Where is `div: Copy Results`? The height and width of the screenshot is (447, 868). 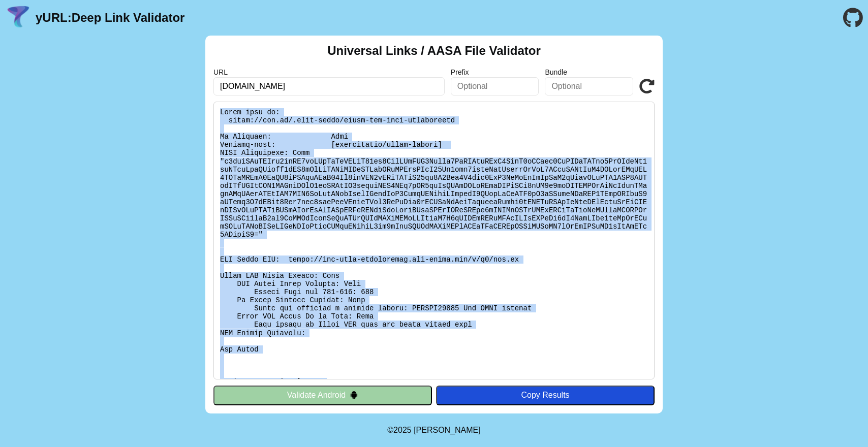
div: Copy Results is located at coordinates (545, 395).